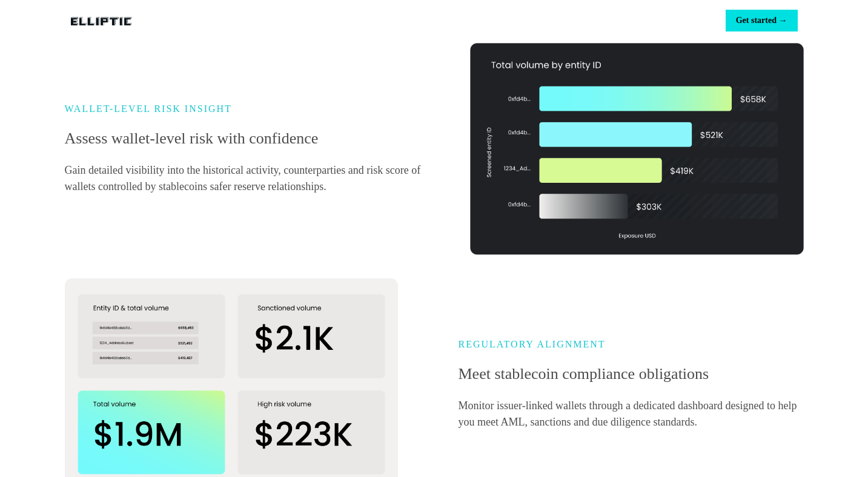 The image size is (868, 477). I want to click on p: Meet stablecoin compliance obligations, so click(631, 373).